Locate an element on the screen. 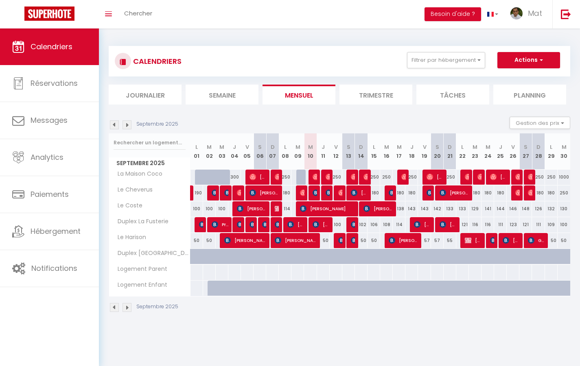 The height and width of the screenshot is (366, 580). span: Logement Enfant is located at coordinates (140, 285).